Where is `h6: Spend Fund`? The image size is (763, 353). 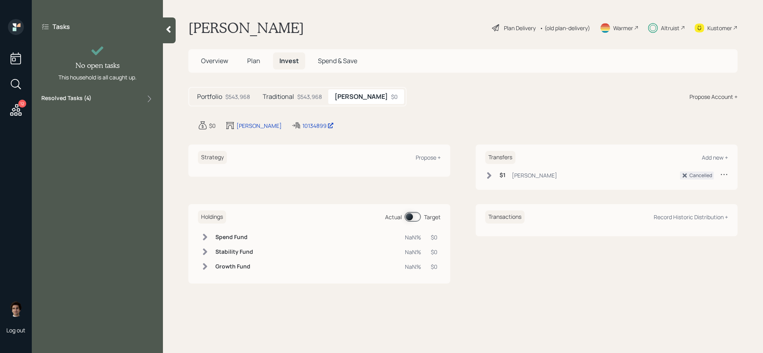 h6: Spend Fund is located at coordinates (234, 237).